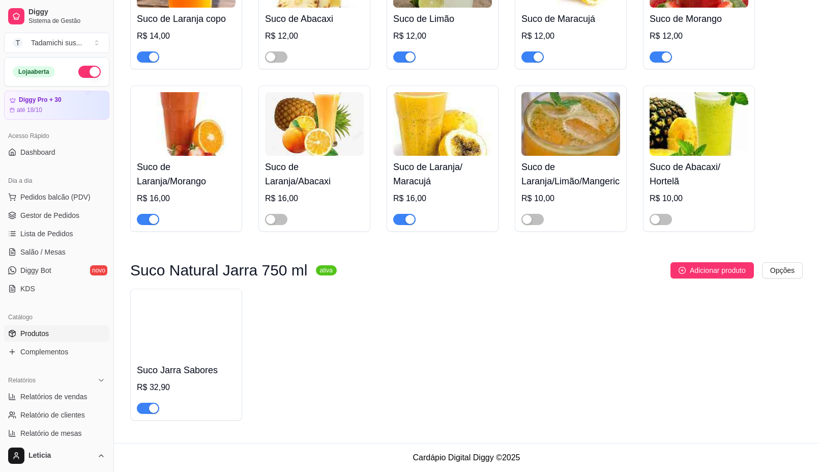  What do you see at coordinates (40, 100) in the screenshot?
I see `article: Diggy Pro + 30` at bounding box center [40, 100].